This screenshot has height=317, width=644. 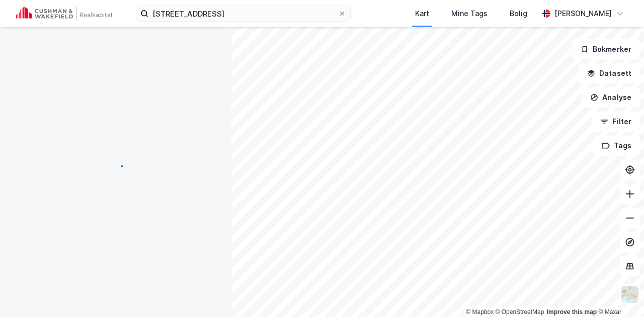 I want to click on button: Filter, so click(x=615, y=121).